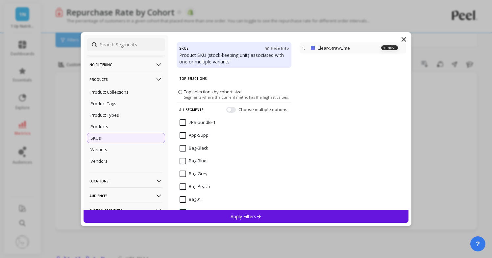 The width and height of the screenshot is (492, 258). What do you see at coordinates (389, 48) in the screenshot?
I see `p: remove` at bounding box center [389, 48].